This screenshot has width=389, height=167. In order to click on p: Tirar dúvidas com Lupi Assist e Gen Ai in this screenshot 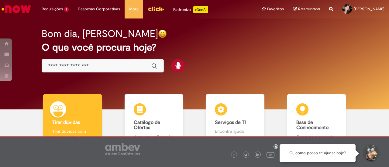, I will do `click(72, 135)`.